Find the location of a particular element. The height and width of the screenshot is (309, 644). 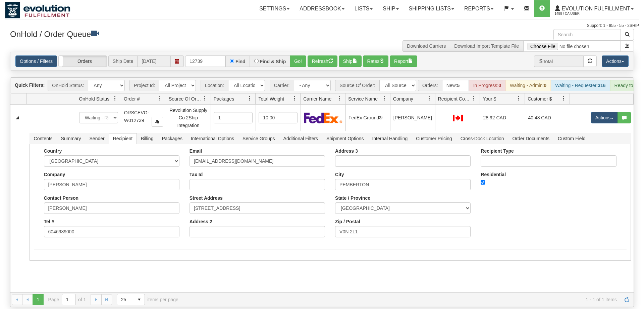

button: Rates is located at coordinates (376, 61).